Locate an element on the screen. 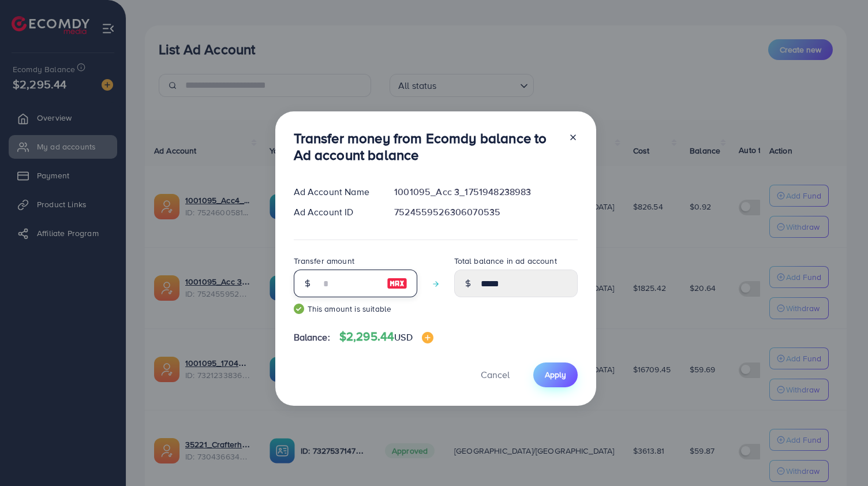  div: 7524559526306070535 is located at coordinates (485, 212).